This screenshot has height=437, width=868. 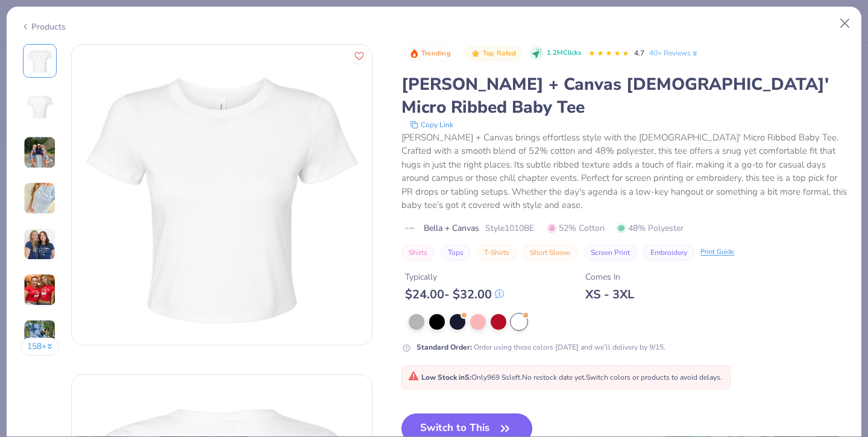 I want to click on button: Close, so click(x=845, y=23).